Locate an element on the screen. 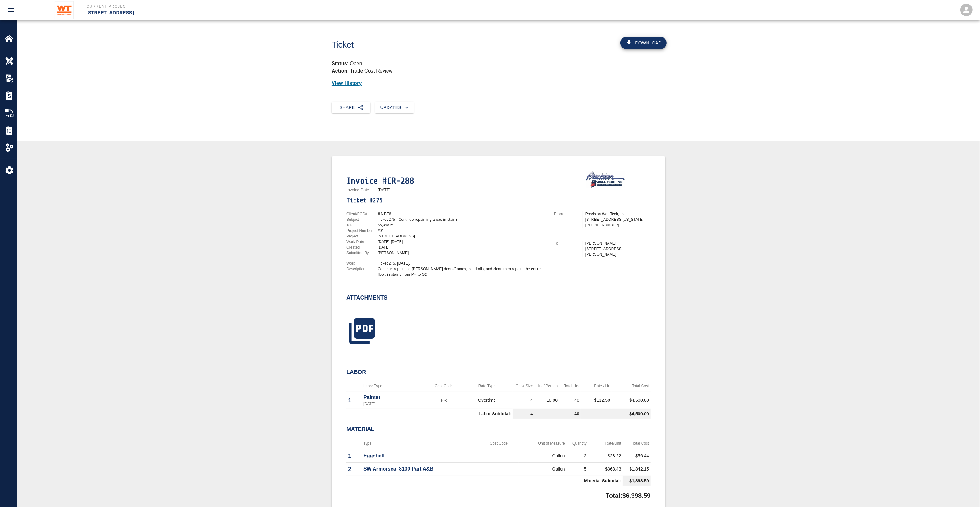 Image resolution: width=980 pixels, height=507 pixels. td: $112.50 is located at coordinates (596, 400).